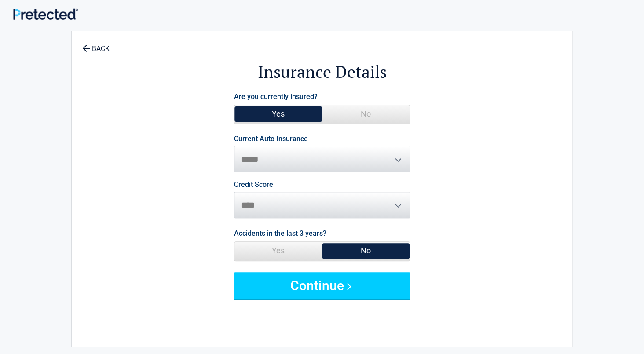 The width and height of the screenshot is (644, 354). I want to click on label: Current Auto Insurance, so click(271, 139).